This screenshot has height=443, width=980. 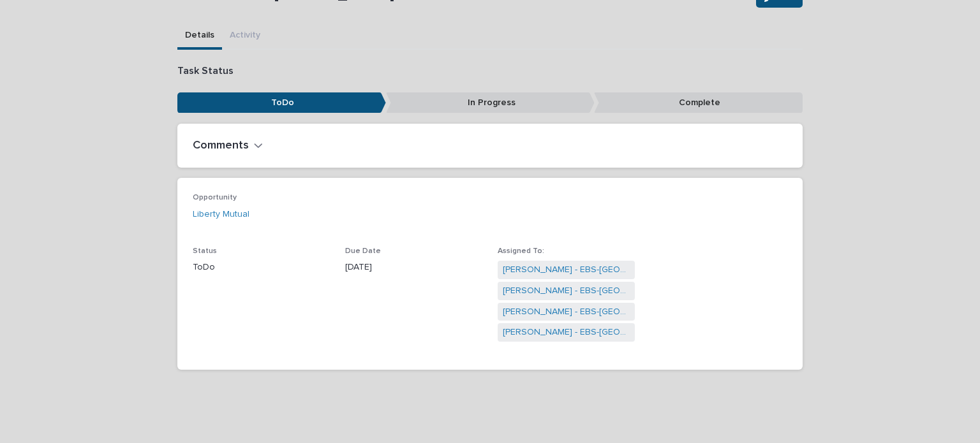 I want to click on span: Assigned To:, so click(x=521, y=251).